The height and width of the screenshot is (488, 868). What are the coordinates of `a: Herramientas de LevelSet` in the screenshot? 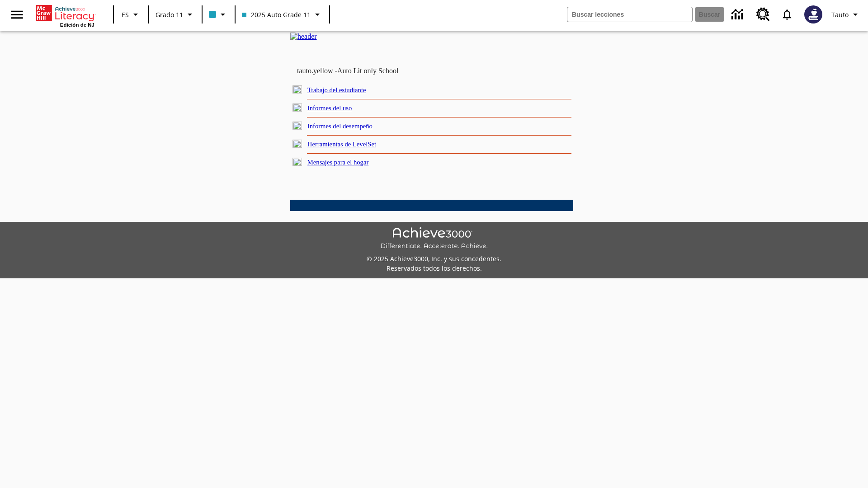 It's located at (342, 145).